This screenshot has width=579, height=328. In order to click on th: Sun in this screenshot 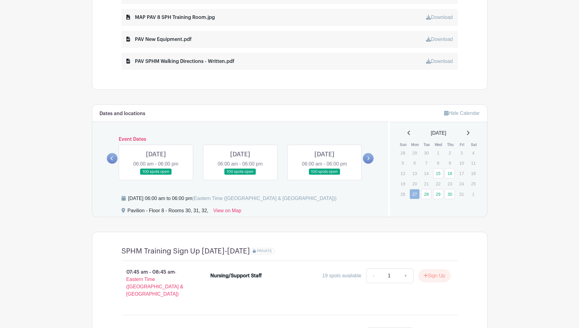, I will do `click(403, 145)`.